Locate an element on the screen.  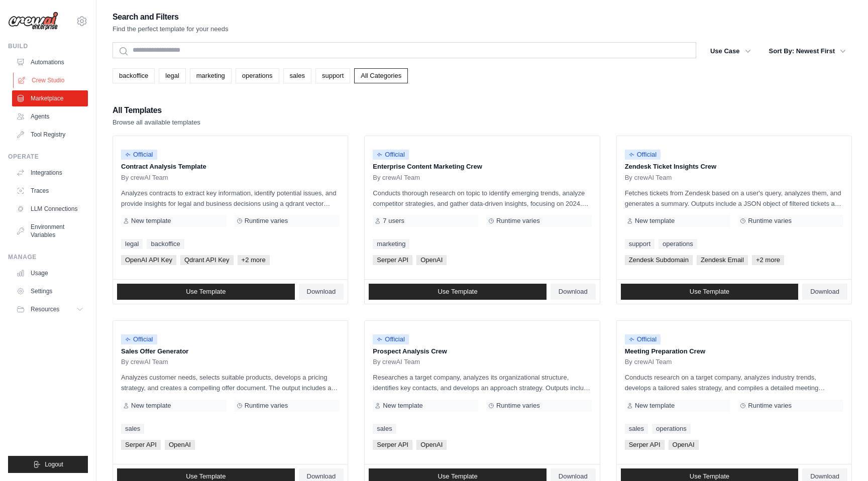
a: Automations is located at coordinates (50, 62).